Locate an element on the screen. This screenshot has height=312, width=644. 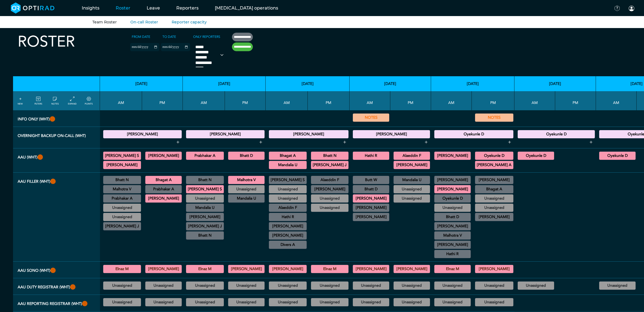
div: Radiology management Group meeting 0830-1130 08:30 - 11:30 is located at coordinates (371, 117).